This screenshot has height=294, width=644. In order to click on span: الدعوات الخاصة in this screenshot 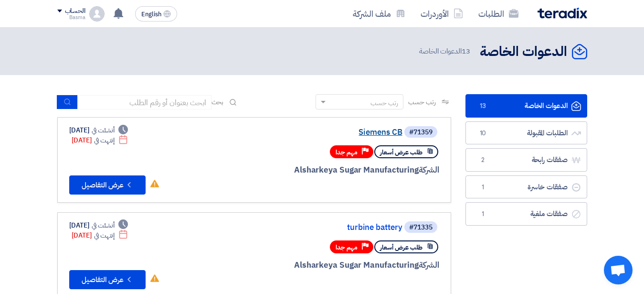, I will do `click(446, 51)`.